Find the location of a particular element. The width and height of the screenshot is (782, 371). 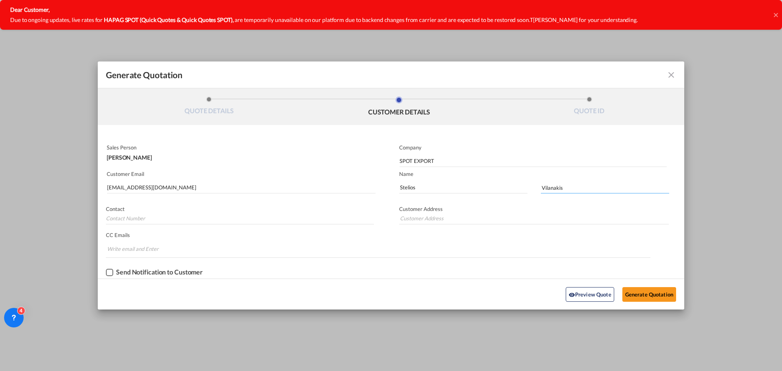

input: Last Name is located at coordinates (605, 187).